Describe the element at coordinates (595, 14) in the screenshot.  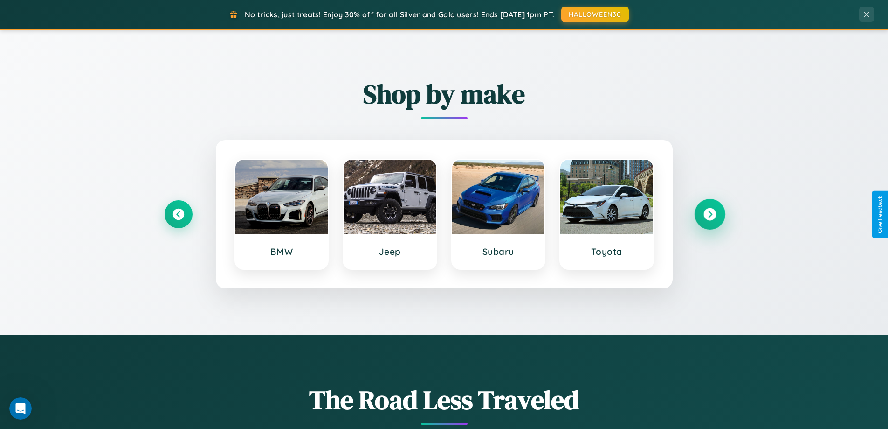
I see `button: HALLOWEEN30` at that location.